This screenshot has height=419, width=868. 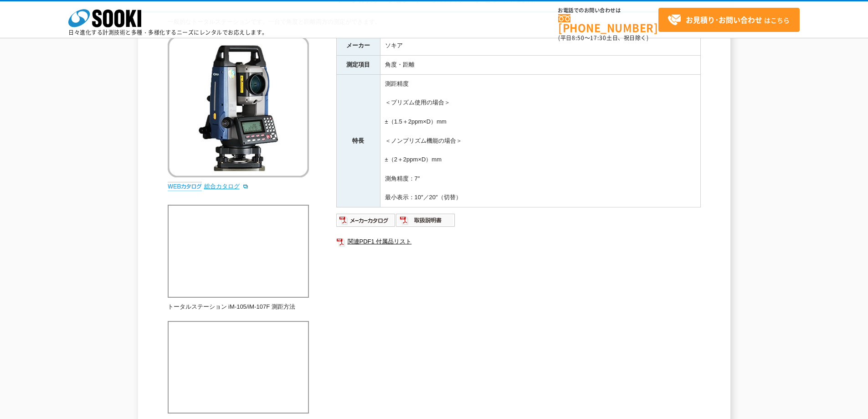 I want to click on th: 特長, so click(x=359, y=141).